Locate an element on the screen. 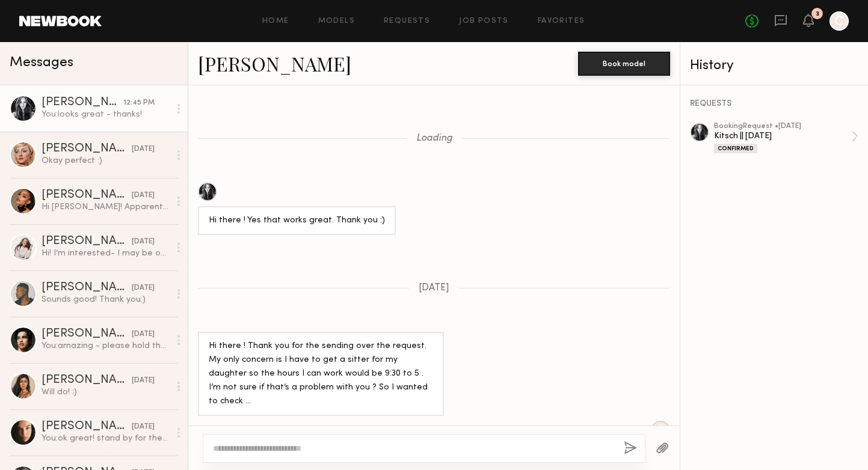  div: Hi there ! Thank you for the sending over the request. My only concern is I have to get a sitter ... is located at coordinates (321, 374).